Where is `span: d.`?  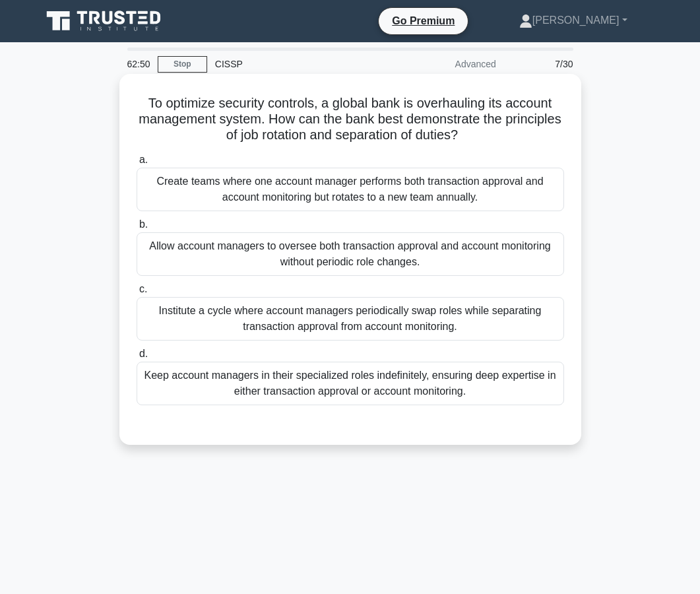 span: d. is located at coordinates (143, 353).